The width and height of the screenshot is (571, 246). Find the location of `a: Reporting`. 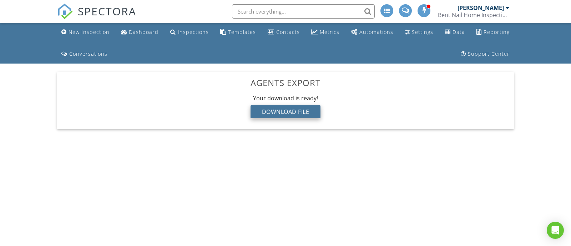

a: Reporting is located at coordinates (493, 32).